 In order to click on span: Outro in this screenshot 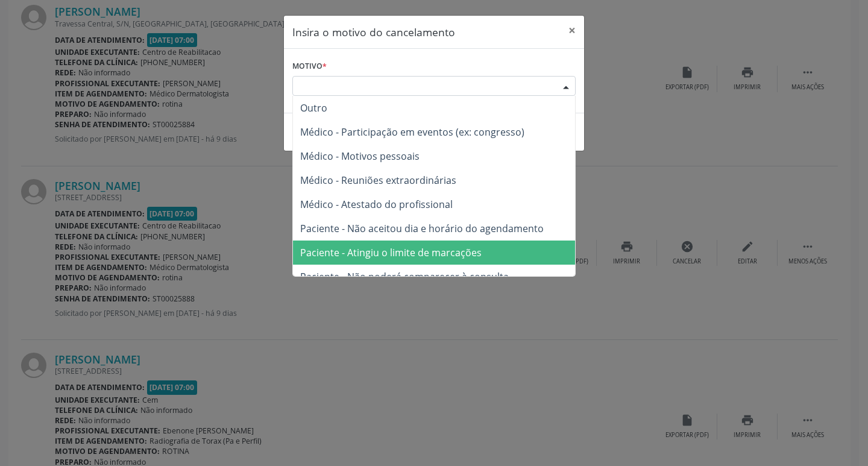, I will do `click(313, 108)`.